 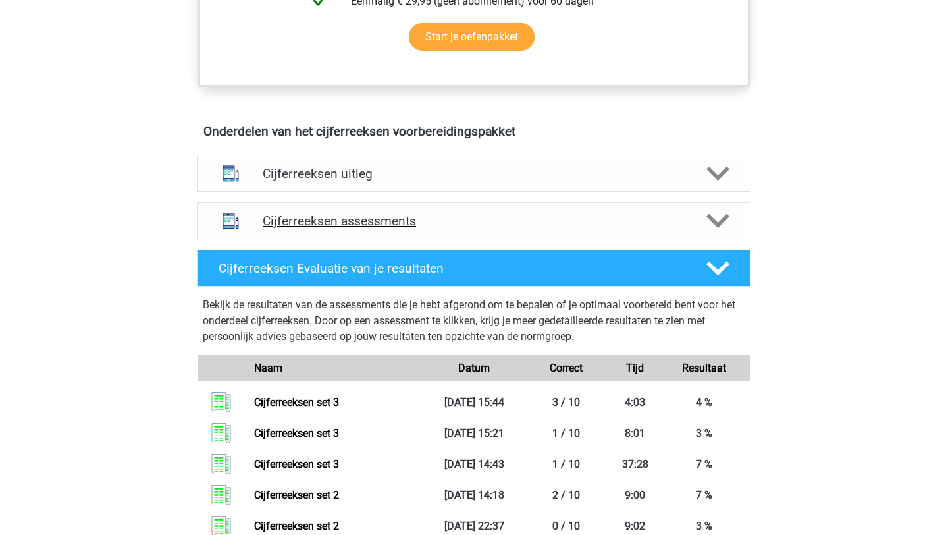 What do you see at coordinates (566, 368) in the screenshot?
I see `div: Correct` at bounding box center [566, 368].